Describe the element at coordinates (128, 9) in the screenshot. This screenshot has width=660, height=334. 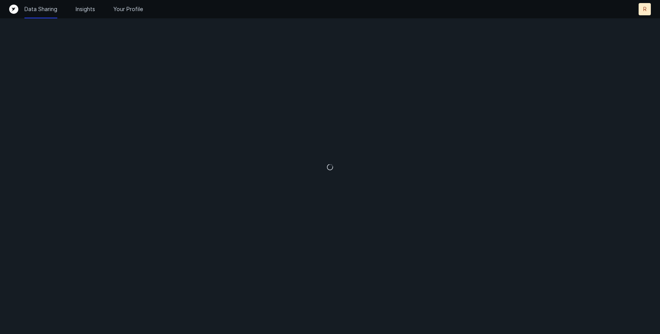
I see `p: Your Profile` at that location.